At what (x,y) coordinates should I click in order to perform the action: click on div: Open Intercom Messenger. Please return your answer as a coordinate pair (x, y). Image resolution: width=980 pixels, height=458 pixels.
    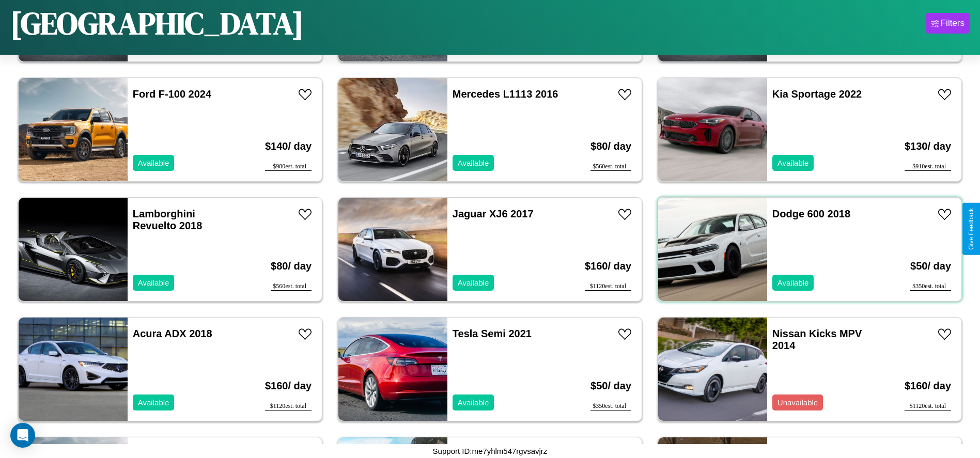
    Looking at the image, I should click on (22, 436).